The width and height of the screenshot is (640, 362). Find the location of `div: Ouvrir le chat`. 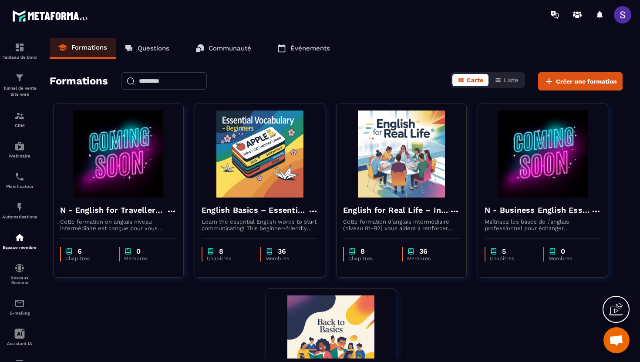

div: Ouvrir le chat is located at coordinates (617, 340).